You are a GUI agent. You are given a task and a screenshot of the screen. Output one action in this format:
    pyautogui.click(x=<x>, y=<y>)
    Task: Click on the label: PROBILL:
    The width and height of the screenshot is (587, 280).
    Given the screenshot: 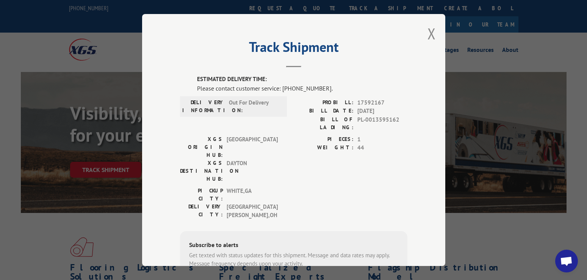 What is the action you would take?
    pyautogui.click(x=324, y=103)
    